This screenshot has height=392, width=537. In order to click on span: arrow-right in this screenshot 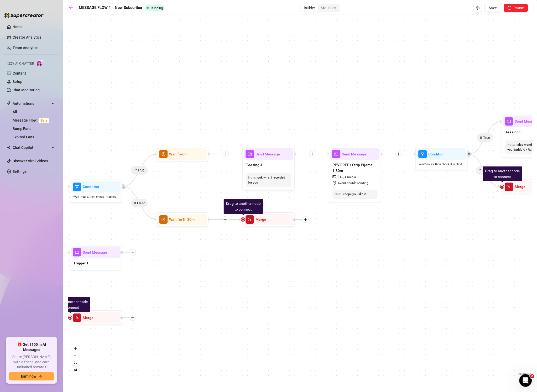, I will do `click(40, 376)`.